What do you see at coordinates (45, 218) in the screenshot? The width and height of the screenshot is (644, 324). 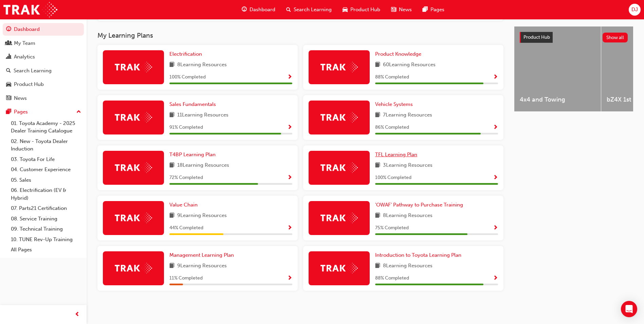 I see `a: 08. Service Training` at bounding box center [45, 218].